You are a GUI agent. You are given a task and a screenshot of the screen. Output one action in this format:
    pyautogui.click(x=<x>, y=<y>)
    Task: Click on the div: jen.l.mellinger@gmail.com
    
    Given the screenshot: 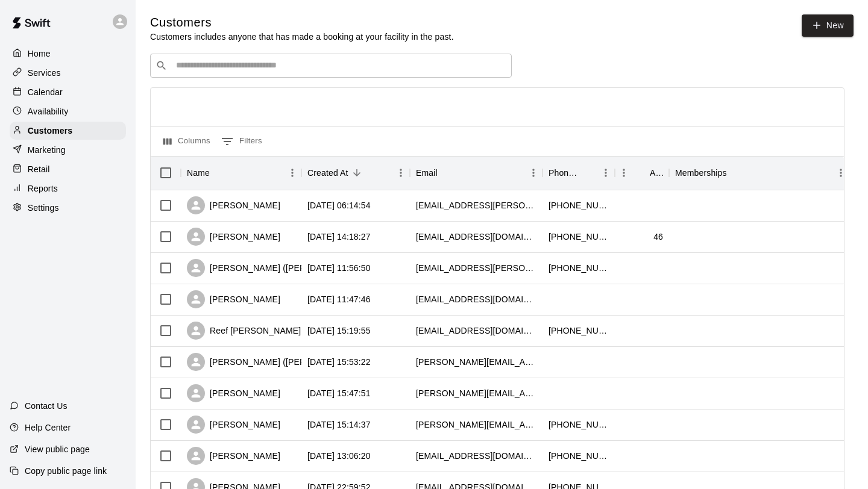 What is the action you would take?
    pyautogui.click(x=476, y=205)
    